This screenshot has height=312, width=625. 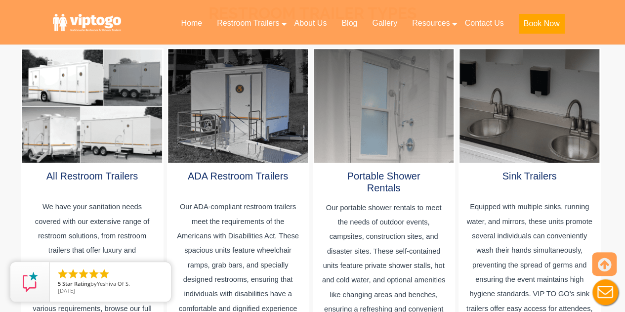 What do you see at coordinates (385, 23) in the screenshot?
I see `a: Gallery` at bounding box center [385, 23].